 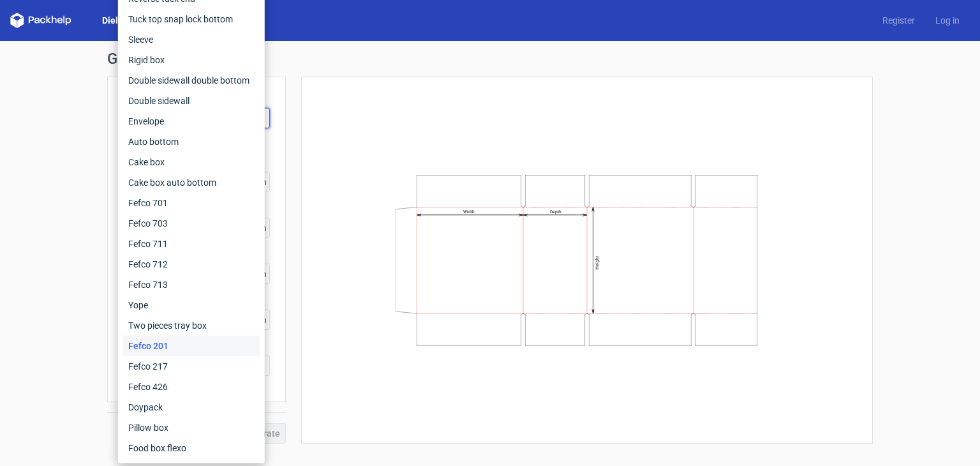 What do you see at coordinates (191, 183) in the screenshot?
I see `div: Cake box auto bottom` at bounding box center [191, 183].